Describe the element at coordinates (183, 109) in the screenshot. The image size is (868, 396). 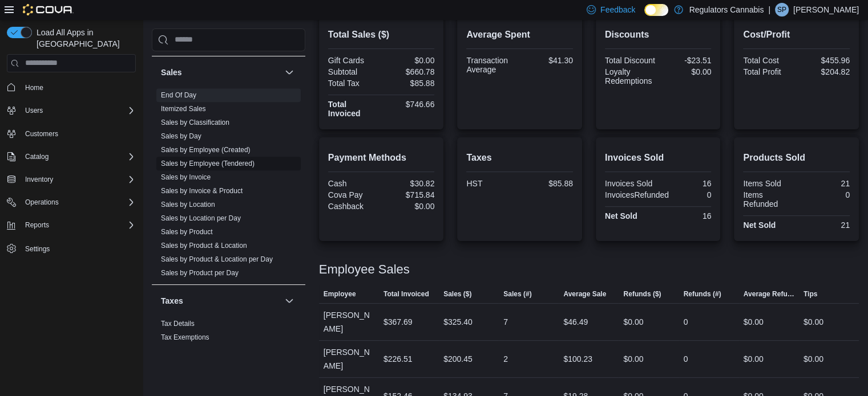
I see `a: Itemized Sales` at that location.